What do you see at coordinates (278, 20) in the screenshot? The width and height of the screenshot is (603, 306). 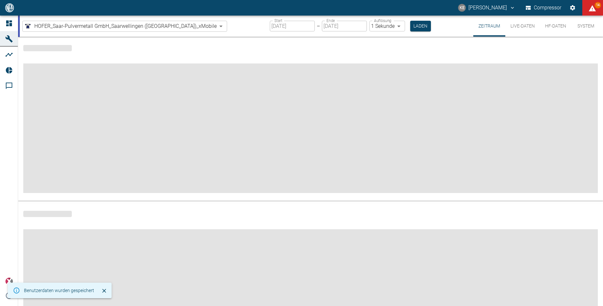 I see `label: Start` at bounding box center [278, 20].